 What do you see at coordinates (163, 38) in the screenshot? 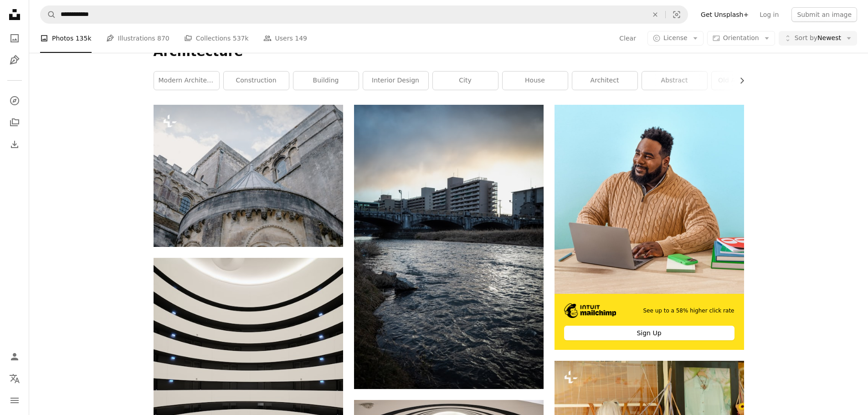
I see `span: 870` at bounding box center [163, 38].